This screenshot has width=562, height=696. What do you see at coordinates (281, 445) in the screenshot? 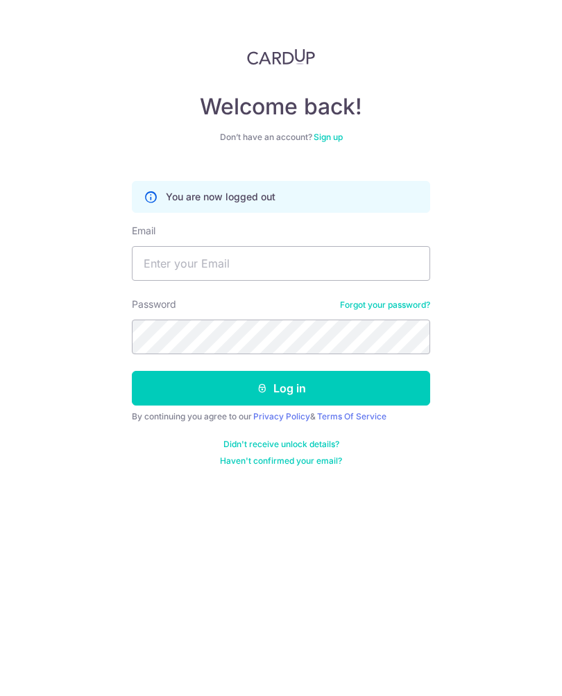
I see `a: Didn't receive unlock details?` at bounding box center [281, 445].